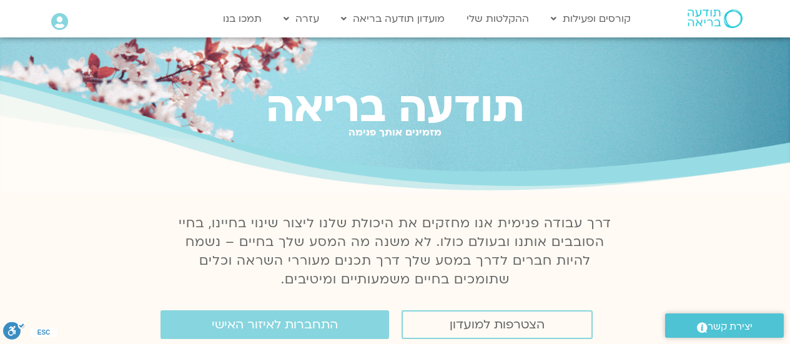 The image size is (790, 344). What do you see at coordinates (301, 19) in the screenshot?
I see `a: עזרה` at bounding box center [301, 19].